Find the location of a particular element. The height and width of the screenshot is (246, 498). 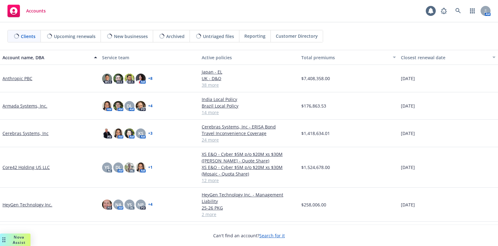

span: Can't find an account? is located at coordinates (249, 235).